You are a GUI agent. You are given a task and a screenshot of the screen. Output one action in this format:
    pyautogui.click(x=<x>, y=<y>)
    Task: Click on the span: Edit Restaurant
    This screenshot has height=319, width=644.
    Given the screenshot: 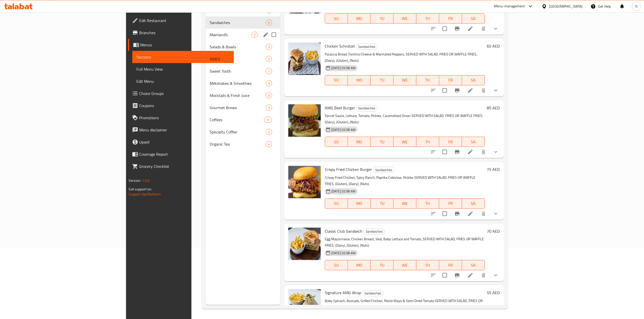 What is the action you would take?
    pyautogui.click(x=184, y=21)
    